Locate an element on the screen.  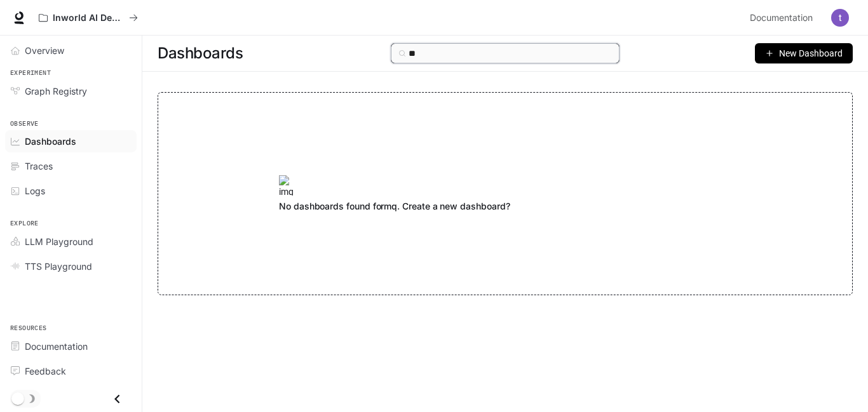
span: Traces is located at coordinates (39, 166).